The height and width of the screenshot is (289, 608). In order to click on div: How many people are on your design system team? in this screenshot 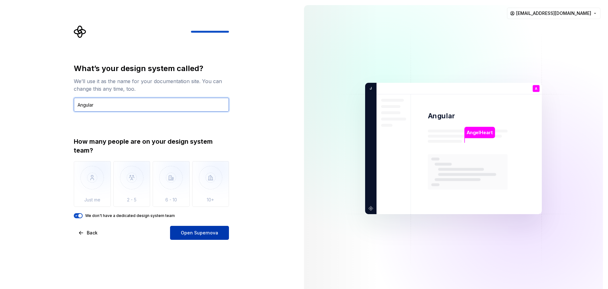, I will do `click(151, 146)`.